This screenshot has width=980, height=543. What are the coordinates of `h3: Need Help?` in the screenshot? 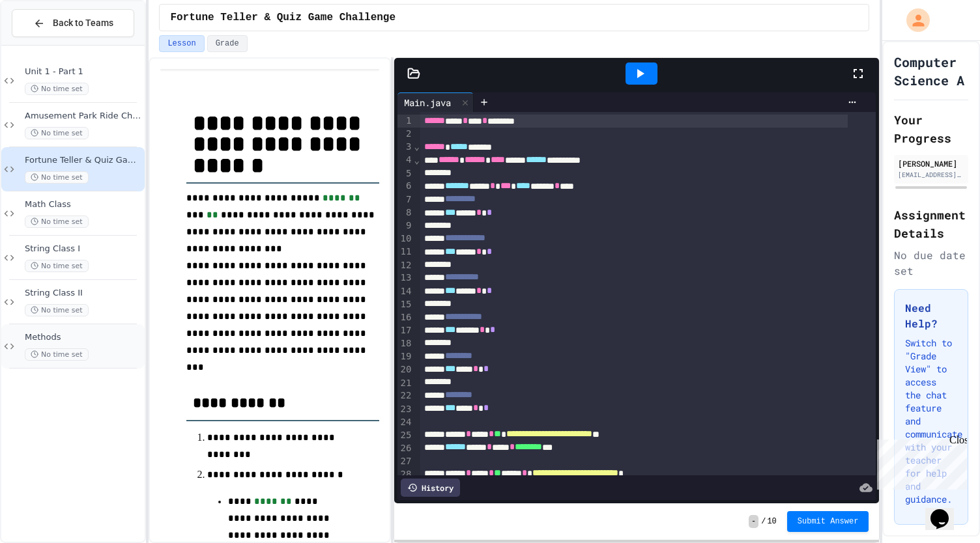 It's located at (931, 316).